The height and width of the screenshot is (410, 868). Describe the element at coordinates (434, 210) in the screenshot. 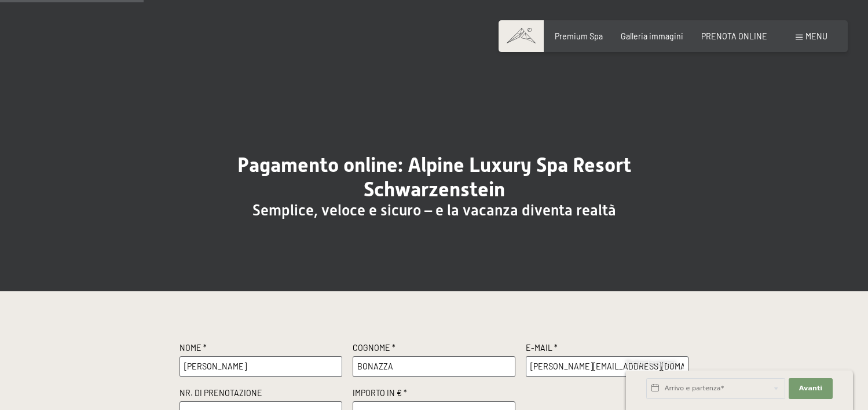

I see `span: Semplice, veloce e sicuro – e la vacanza diventa realtà` at that location.